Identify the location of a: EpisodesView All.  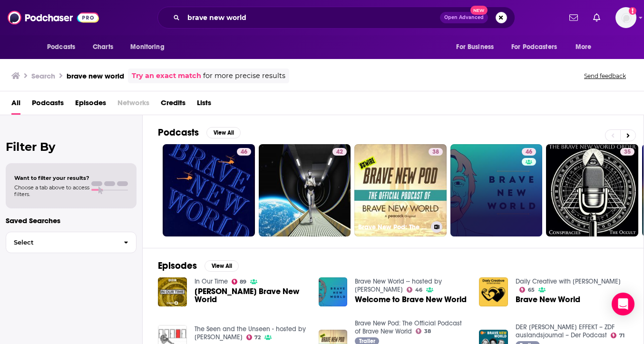
(198, 266).